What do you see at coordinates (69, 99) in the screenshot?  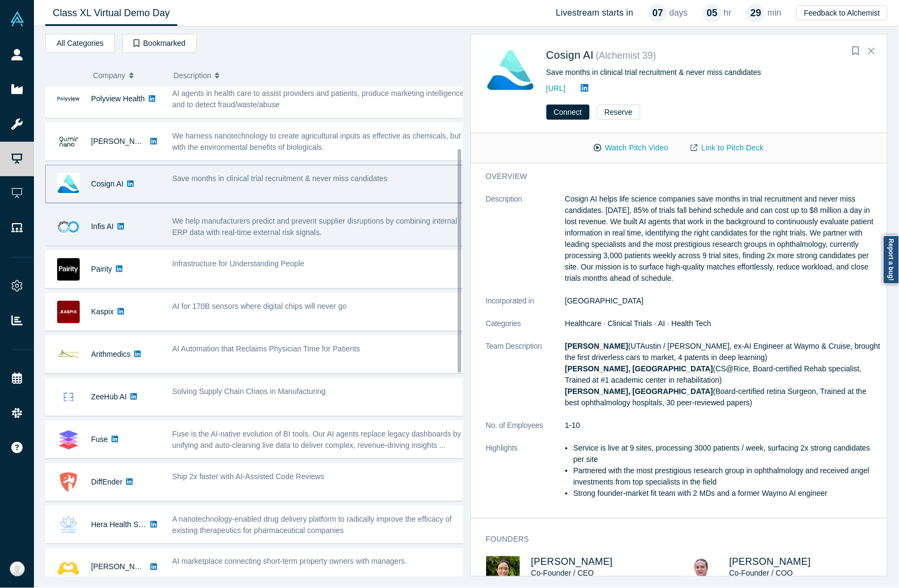 I see `img: Polyview Health's Logo` at bounding box center [69, 99].